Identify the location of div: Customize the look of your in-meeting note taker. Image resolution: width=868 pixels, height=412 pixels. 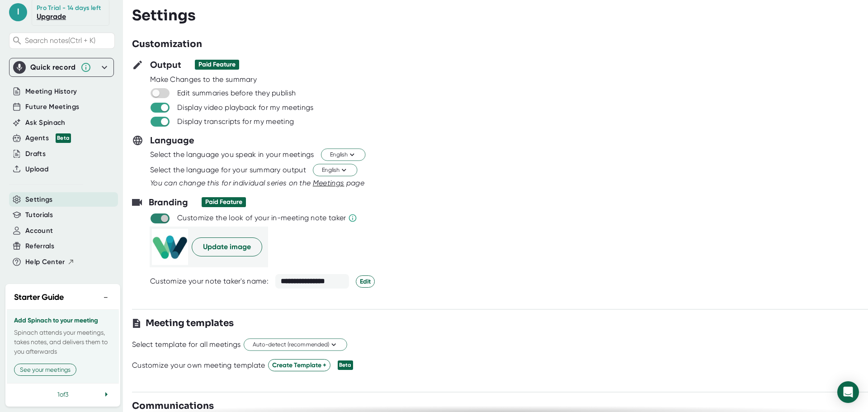
(261, 218).